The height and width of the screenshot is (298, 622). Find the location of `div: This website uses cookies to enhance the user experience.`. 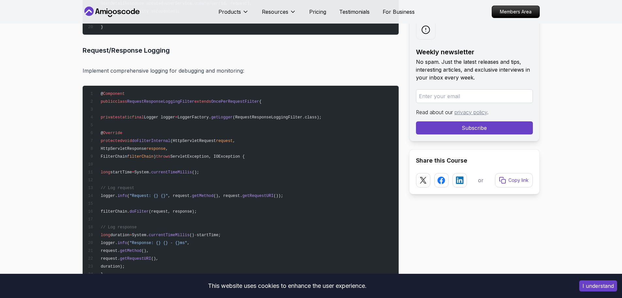

div: This website uses cookies to enhance the user experience. is located at coordinates (287, 285).